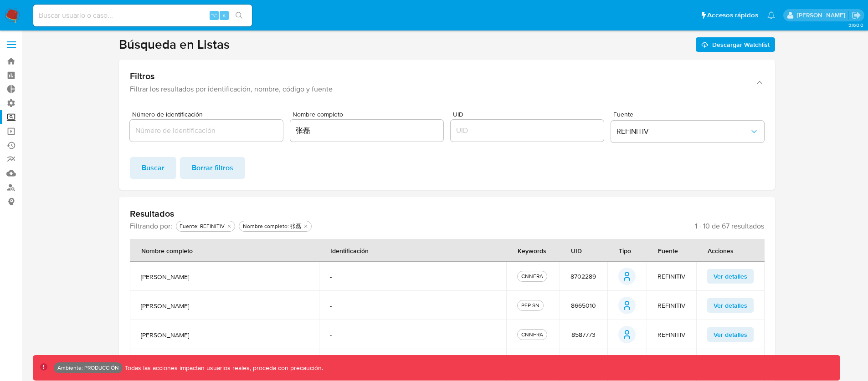 The height and width of the screenshot is (381, 868). Describe the element at coordinates (822, 15) in the screenshot. I see `p: marcoezequiel.morales@mercadolibre.com` at that location.